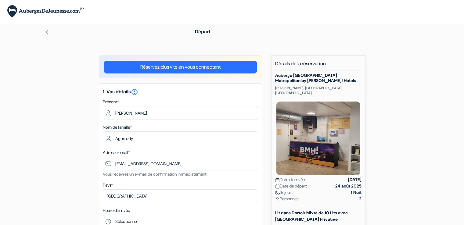 The height and width of the screenshot is (225, 464). What do you see at coordinates (45, 11) in the screenshot?
I see `img: AubergesDeJeunesse.com` at bounding box center [45, 11].